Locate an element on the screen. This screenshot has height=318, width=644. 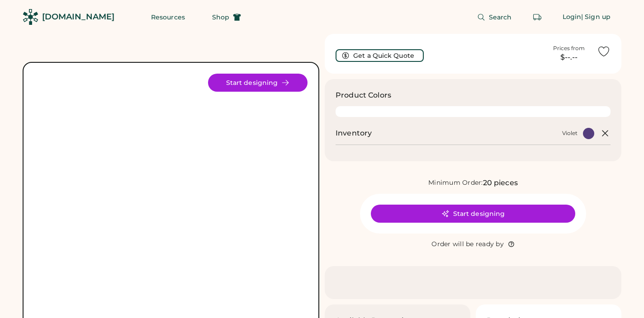
div: Minimum Order: is located at coordinates (455, 183).